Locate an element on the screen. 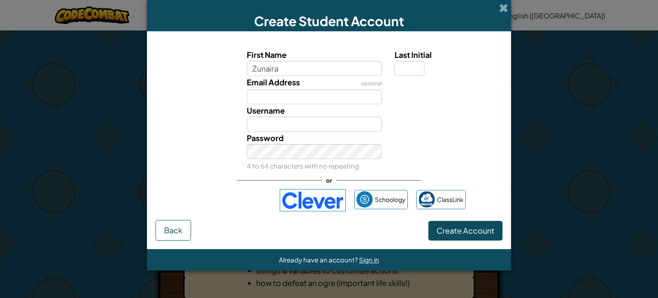 This screenshot has width=658, height=298. span: optional is located at coordinates (371, 83).